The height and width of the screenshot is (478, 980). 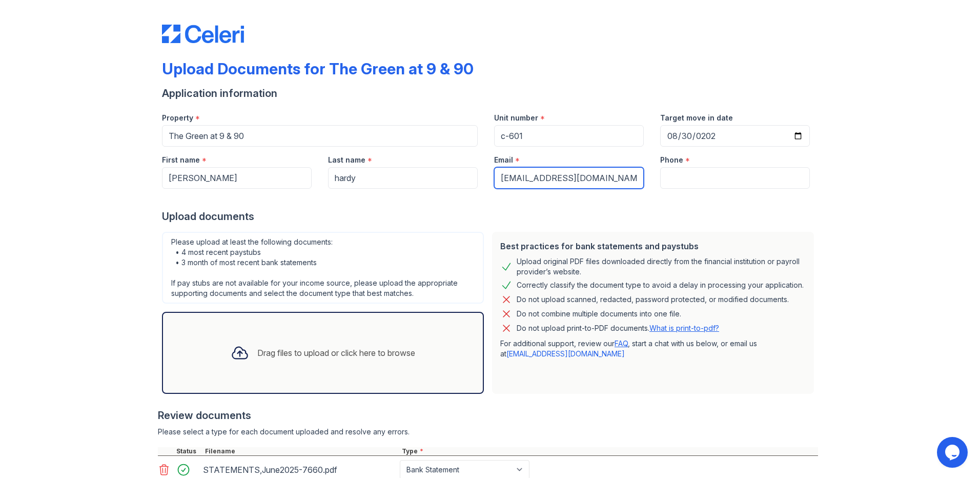 What do you see at coordinates (488, 416) in the screenshot?
I see `div: Review documents` at bounding box center [488, 416].